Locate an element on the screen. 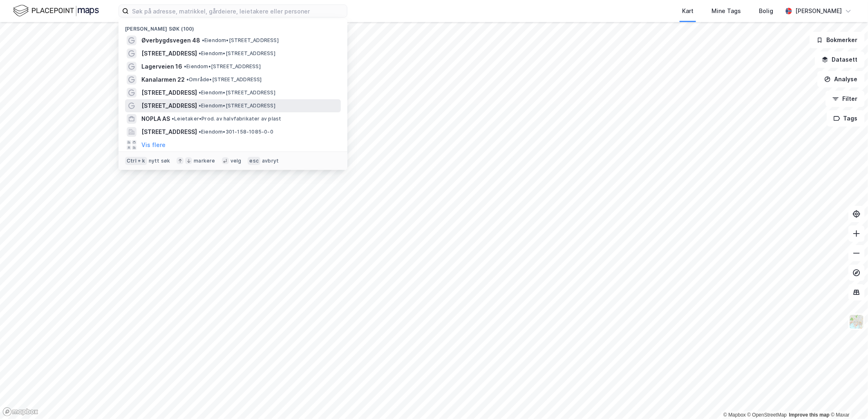 The width and height of the screenshot is (868, 419). button: Tags is located at coordinates (846, 119).